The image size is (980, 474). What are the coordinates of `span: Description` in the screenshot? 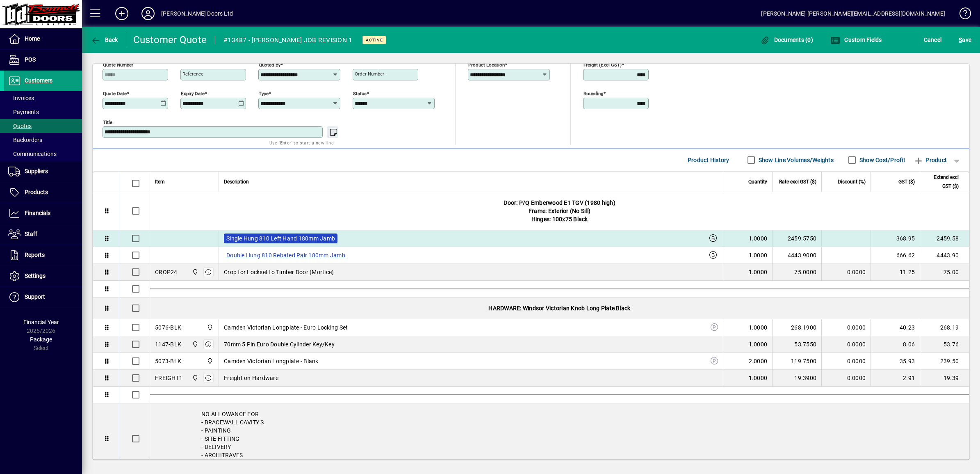 It's located at (236, 182).